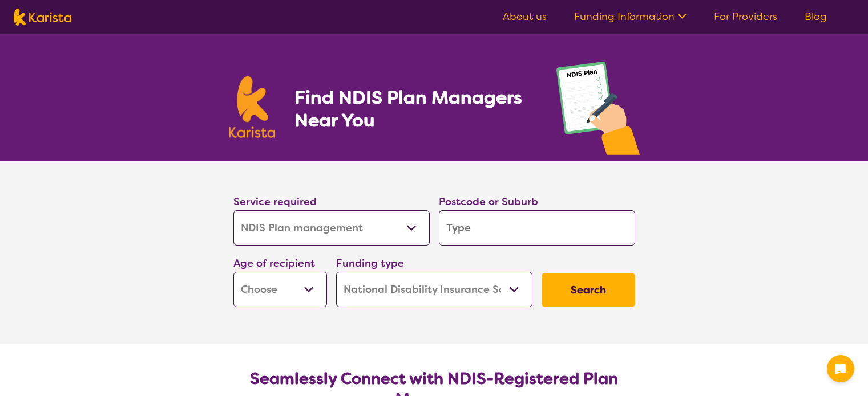 The height and width of the screenshot is (396, 868). Describe the element at coordinates (598, 111) in the screenshot. I see `img: plan-management` at that location.